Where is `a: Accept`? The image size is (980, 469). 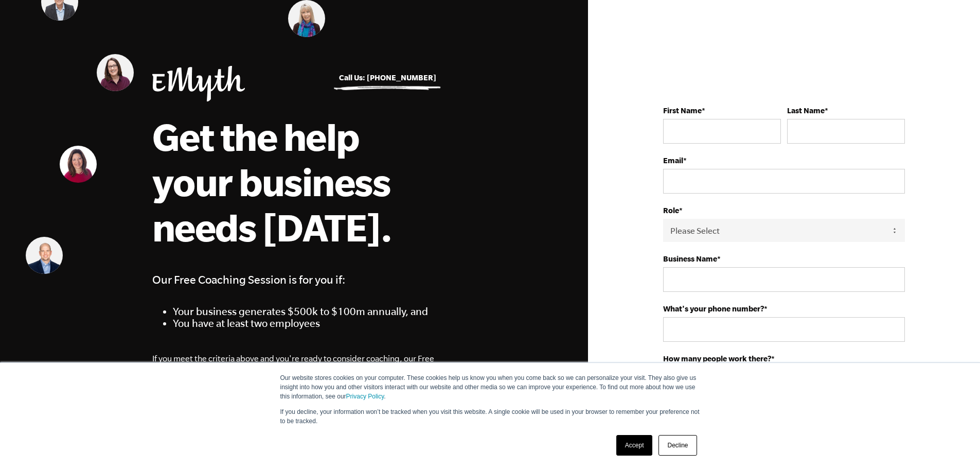 a: Accept is located at coordinates (634, 445).